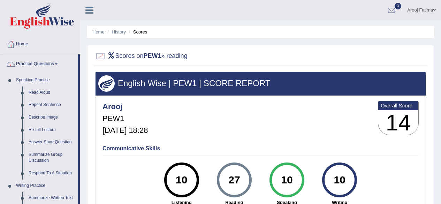  I want to click on span: 3, so click(398, 6).